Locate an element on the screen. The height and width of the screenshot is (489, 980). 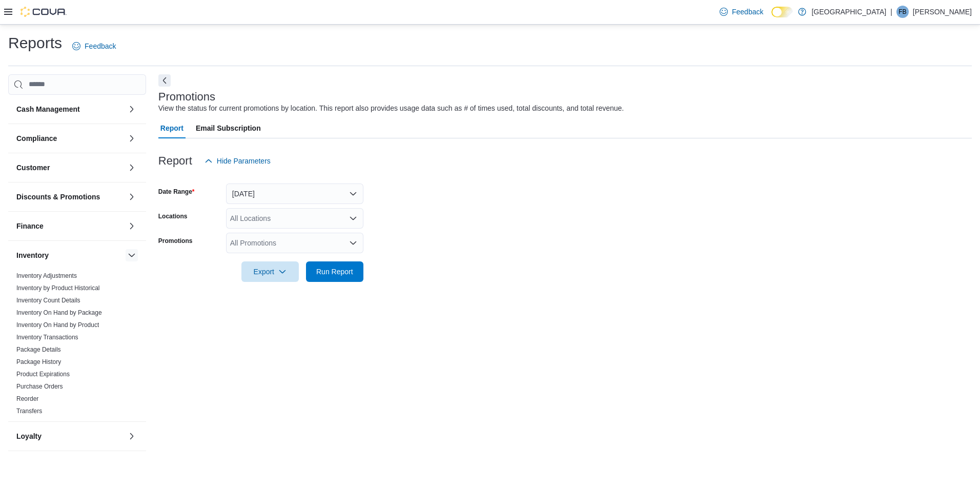
h3: Loyalty is located at coordinates (29, 436).